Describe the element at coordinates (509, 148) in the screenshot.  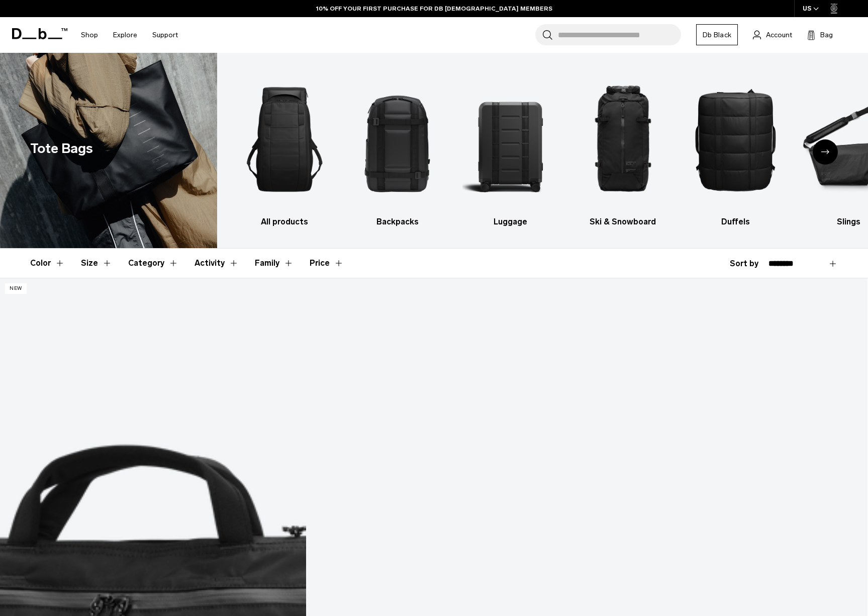
I see `a: Db Luggage` at that location.